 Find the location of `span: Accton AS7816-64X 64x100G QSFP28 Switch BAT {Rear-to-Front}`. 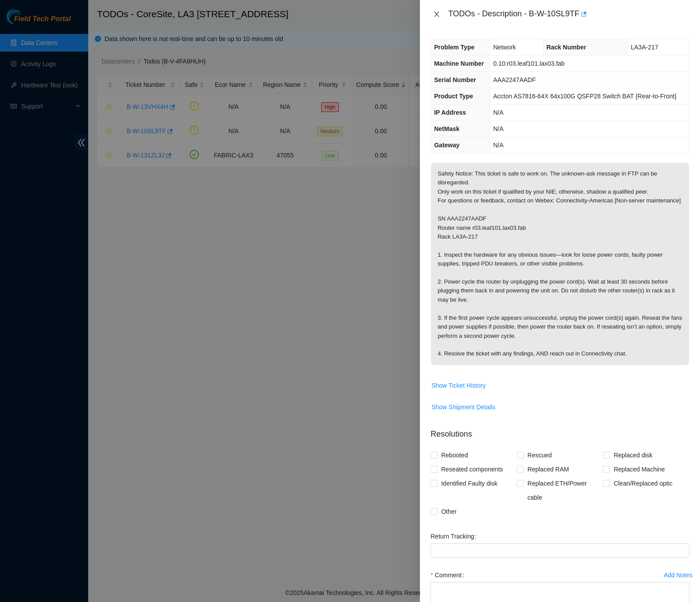

span: Accton AS7816-64X 64x100G QSFP28 Switch BAT {Rear-to-Front} is located at coordinates (585, 96).